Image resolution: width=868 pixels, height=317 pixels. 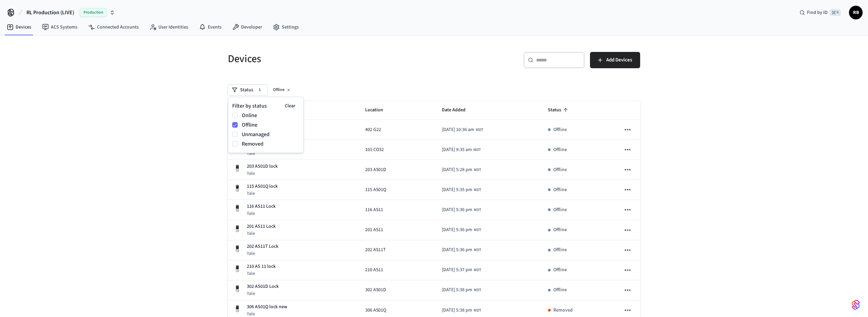 I want to click on span: 402 G22, so click(x=373, y=130).